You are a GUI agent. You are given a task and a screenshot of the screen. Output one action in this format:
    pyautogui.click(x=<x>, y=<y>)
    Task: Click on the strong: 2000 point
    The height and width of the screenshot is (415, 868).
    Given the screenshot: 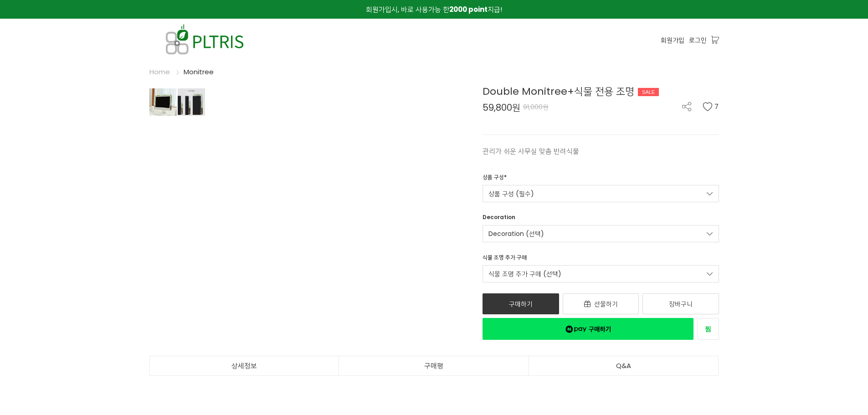 What is the action you would take?
    pyautogui.click(x=468, y=9)
    